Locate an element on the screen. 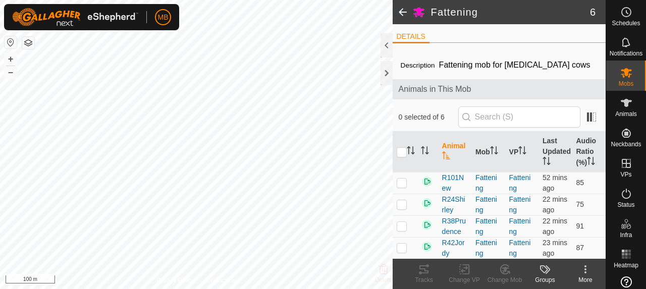 The image size is (646, 289). span: Schedules is located at coordinates (626, 23).